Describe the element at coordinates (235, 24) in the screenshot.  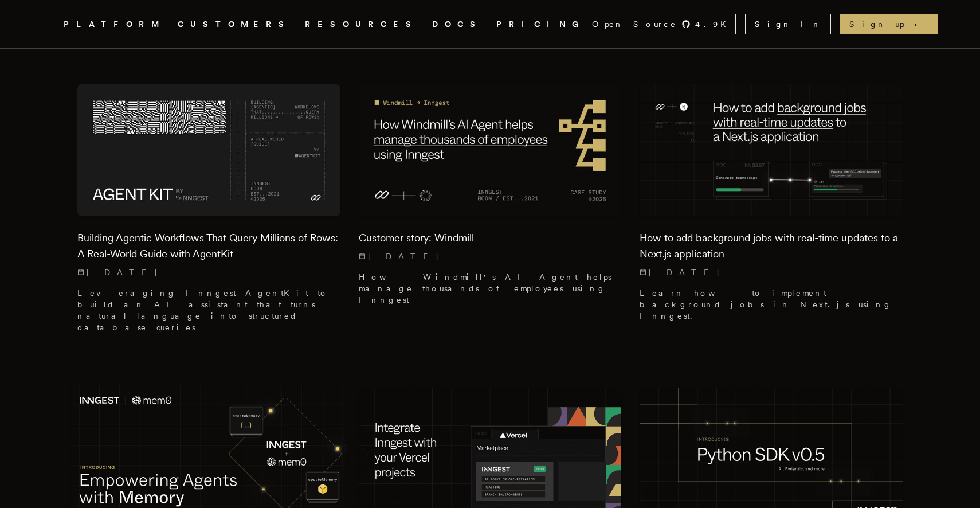
I see `a: CUSTOMERS` at that location.